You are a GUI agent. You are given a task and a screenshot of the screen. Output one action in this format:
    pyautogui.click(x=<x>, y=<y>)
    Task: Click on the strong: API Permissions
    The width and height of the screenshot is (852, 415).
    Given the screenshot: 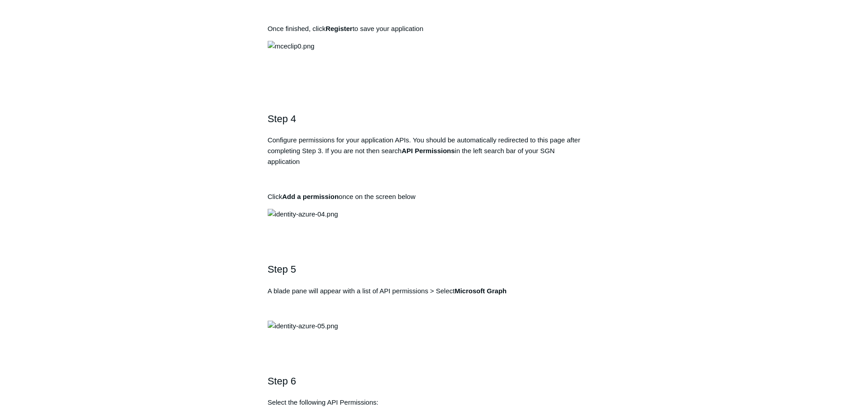 What is the action you would take?
    pyautogui.click(x=428, y=151)
    